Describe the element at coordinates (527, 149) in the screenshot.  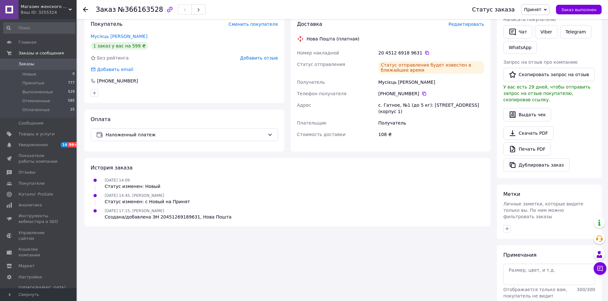
I see `a: Печать PDF` at that location.